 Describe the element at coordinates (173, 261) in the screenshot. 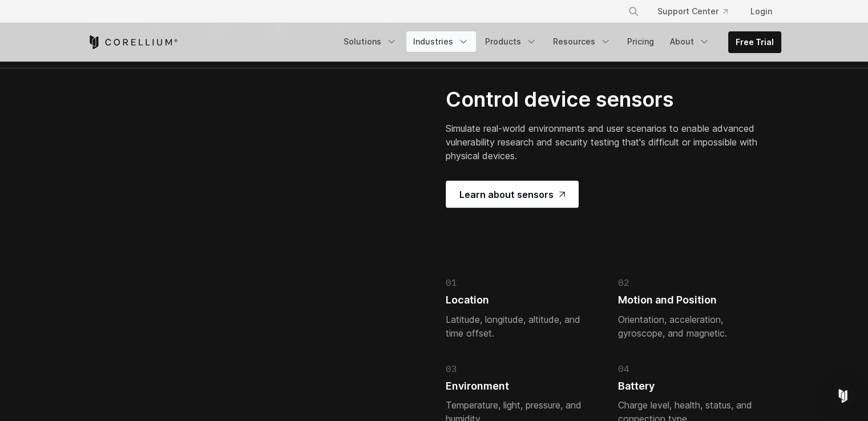

I see `video: Your browser does not support the video tag.` at that location.